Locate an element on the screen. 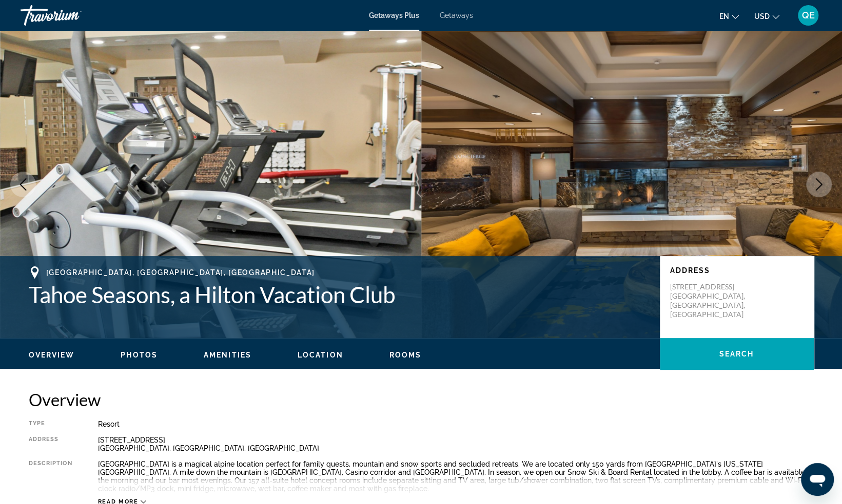 The image size is (842, 504). div: Resort is located at coordinates (456, 424).